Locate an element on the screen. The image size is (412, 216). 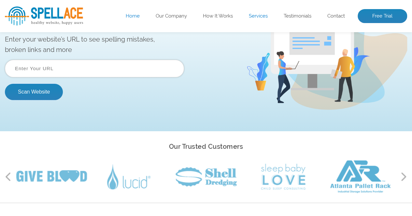
a: How It Works is located at coordinates (218, 16).